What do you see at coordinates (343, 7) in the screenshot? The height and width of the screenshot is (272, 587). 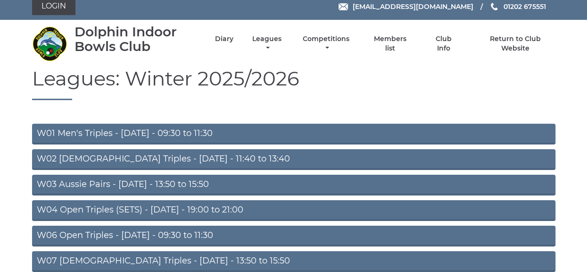 I see `img: Email` at bounding box center [343, 7].